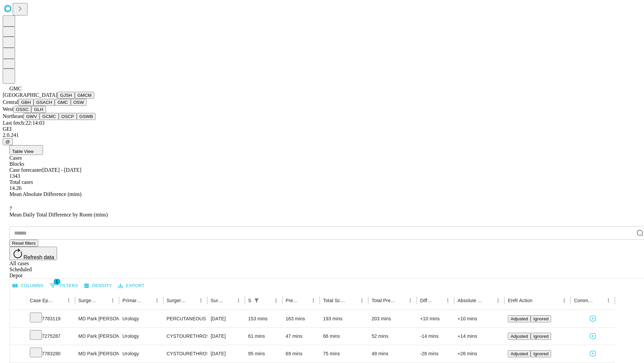 The image size is (644, 363). I want to click on div: Surgery Name, so click(176, 300).